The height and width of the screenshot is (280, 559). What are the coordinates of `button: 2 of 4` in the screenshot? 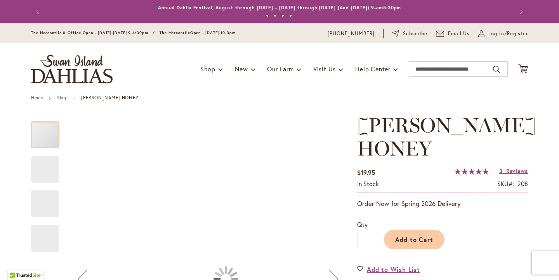 It's located at (275, 16).